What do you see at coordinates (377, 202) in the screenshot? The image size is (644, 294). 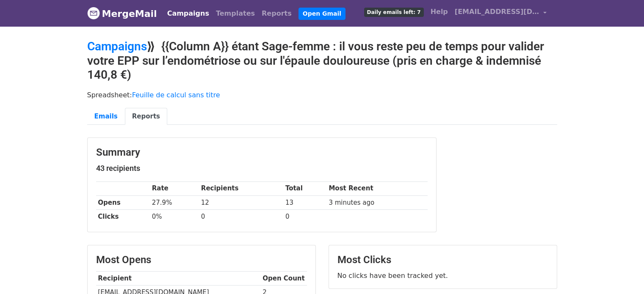 I see `td: 3 minutes ago` at bounding box center [377, 202].